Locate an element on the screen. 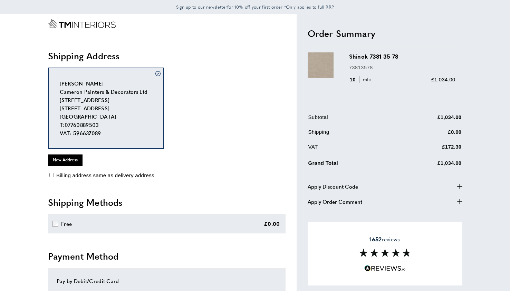 The width and height of the screenshot is (510, 291). img: Reviews section is located at coordinates (385, 253).